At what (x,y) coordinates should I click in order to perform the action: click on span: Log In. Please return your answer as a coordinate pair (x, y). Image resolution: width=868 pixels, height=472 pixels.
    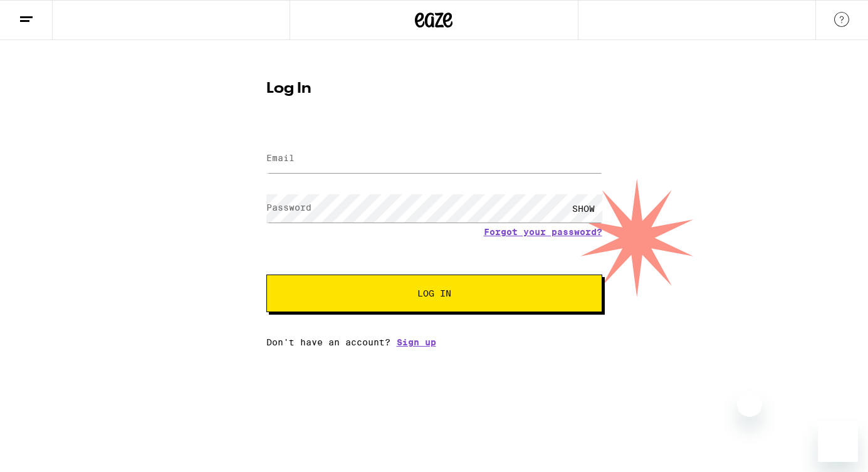
    Looking at the image, I should click on (434, 293).